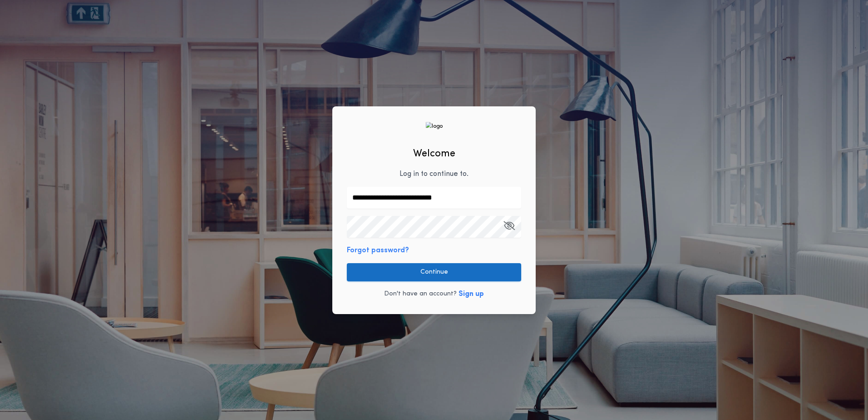  What do you see at coordinates (471, 294) in the screenshot?
I see `button: Sign up` at bounding box center [471, 294].